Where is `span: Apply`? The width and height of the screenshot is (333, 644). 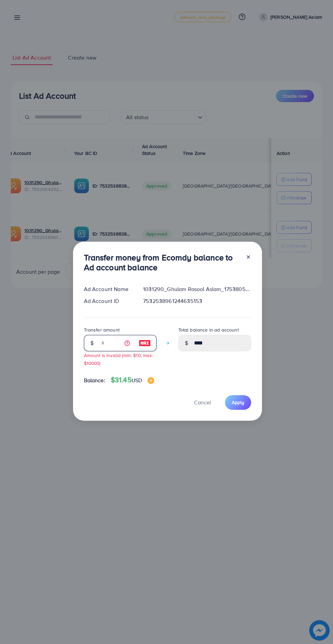
span: Apply is located at coordinates (238, 402).